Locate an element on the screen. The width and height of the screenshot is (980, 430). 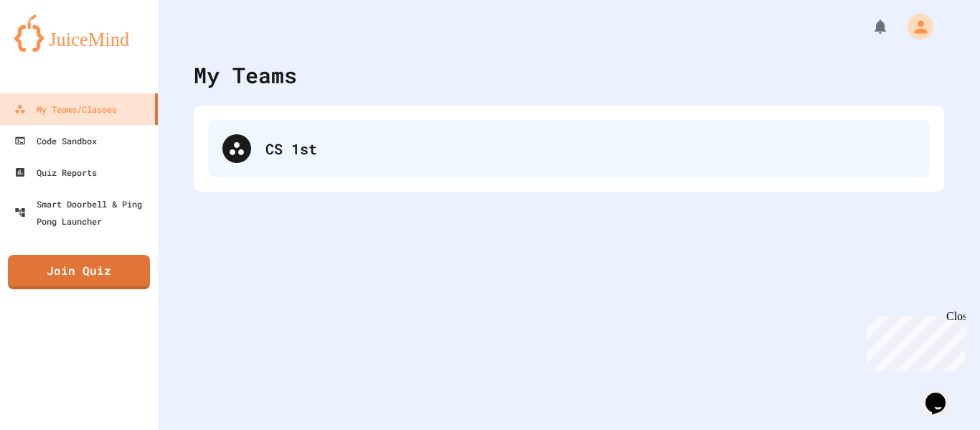
img: logo-orange.svg is located at coordinates (79, 33).